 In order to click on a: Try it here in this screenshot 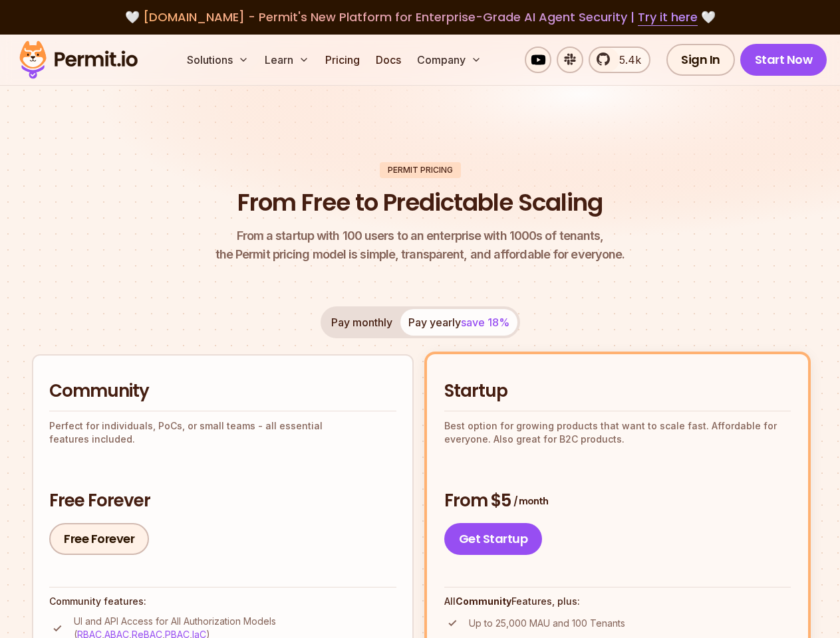, I will do `click(668, 17)`.